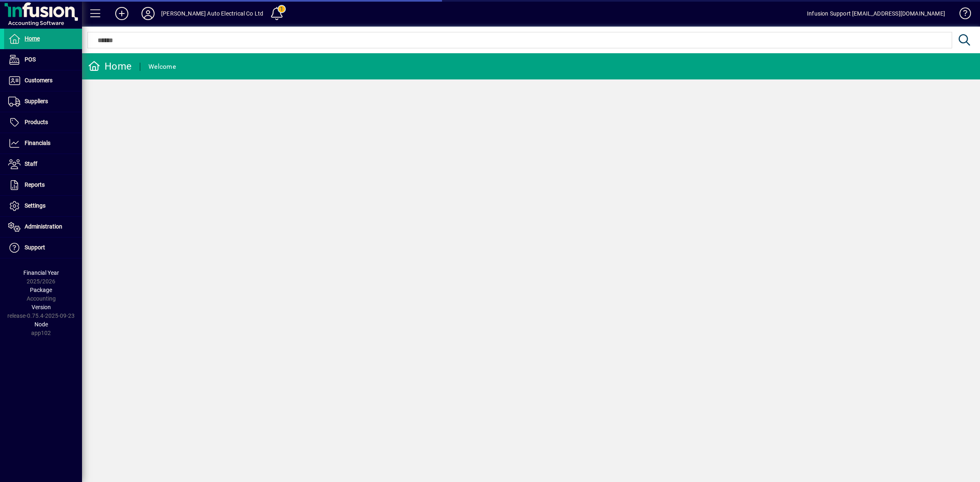 This screenshot has width=980, height=482. What do you see at coordinates (35, 185) in the screenshot?
I see `span: Reports` at bounding box center [35, 185].